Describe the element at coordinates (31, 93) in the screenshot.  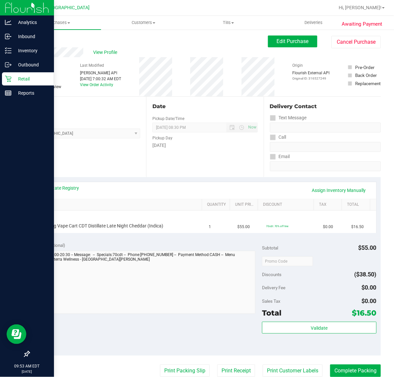
I see `p: Reports` at that location.